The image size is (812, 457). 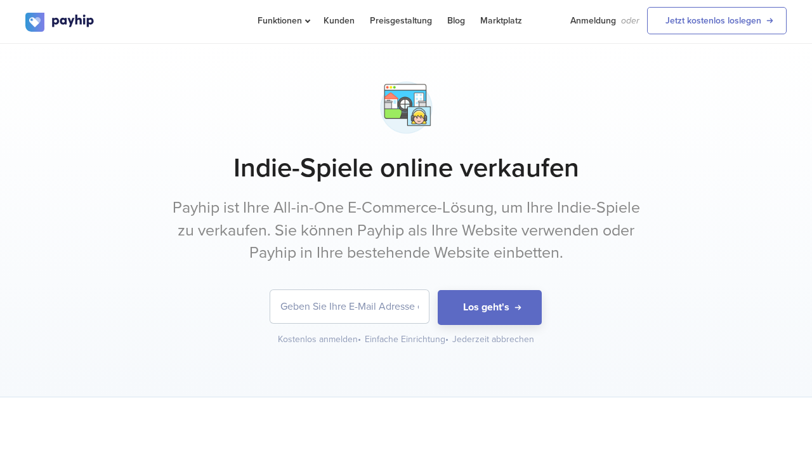 I want to click on div: Einfache Einrichtung, so click(x=407, y=340).